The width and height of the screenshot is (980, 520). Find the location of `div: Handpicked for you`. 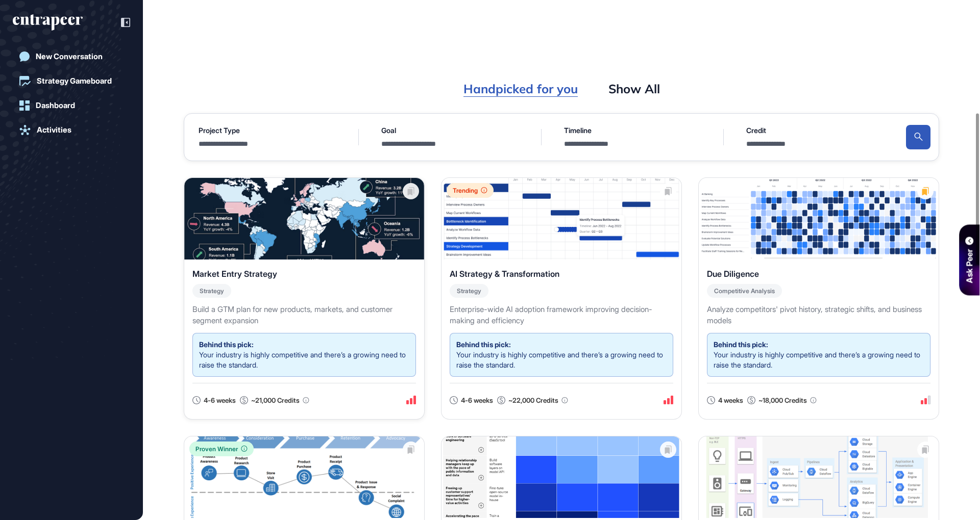

div: Handpicked for you is located at coordinates (520, 89).